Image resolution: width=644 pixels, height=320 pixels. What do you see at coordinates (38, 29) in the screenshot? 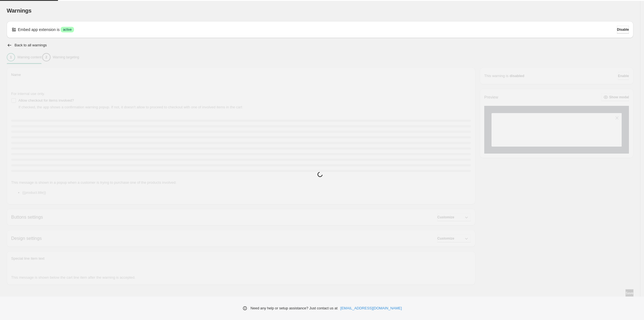
I see `p: Embed app extension is` at bounding box center [38, 29].